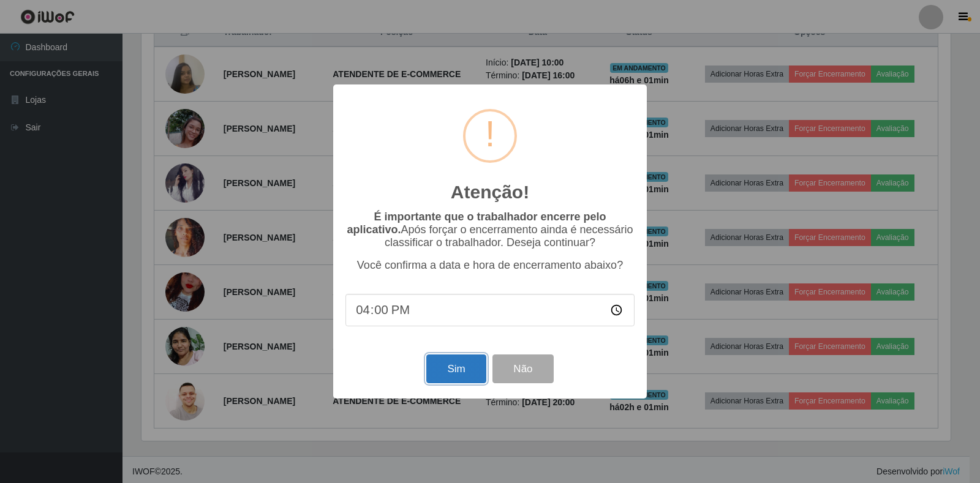 This screenshot has height=483, width=980. Describe the element at coordinates (455, 369) in the screenshot. I see `button: Sim` at that location.